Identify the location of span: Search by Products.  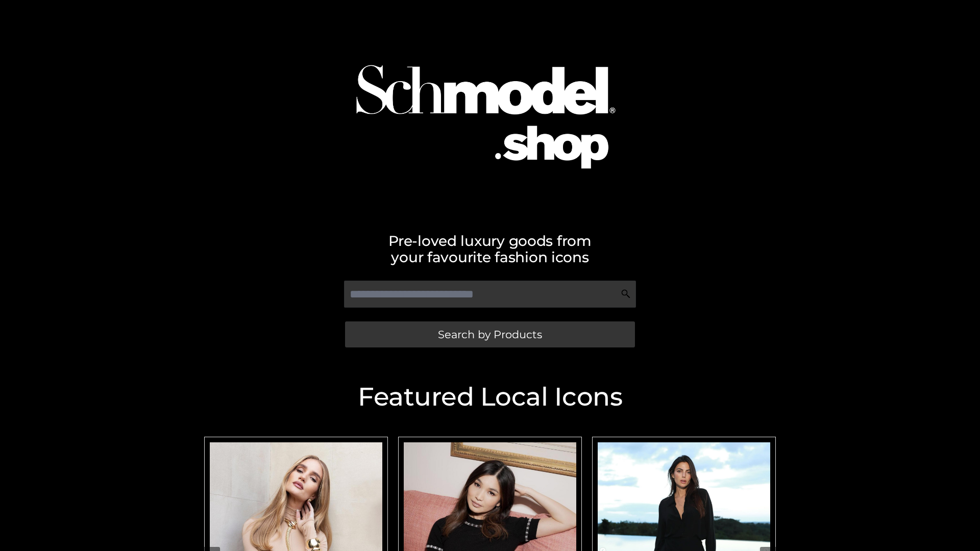
(490, 334).